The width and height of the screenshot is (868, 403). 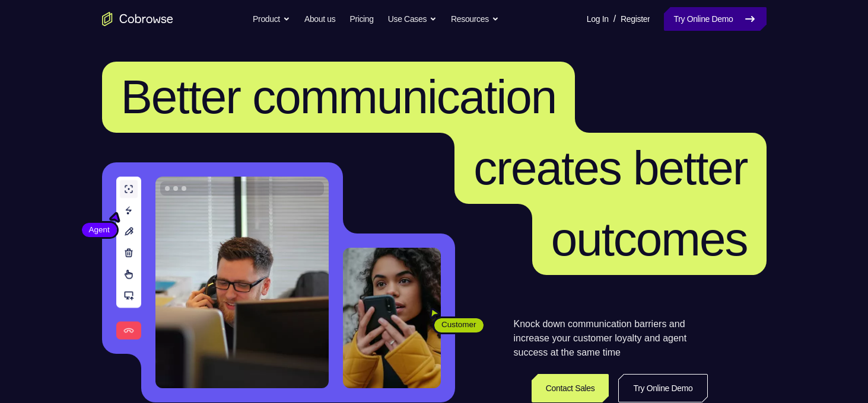 I want to click on img: A customer support agent talking on the phone, so click(x=242, y=282).